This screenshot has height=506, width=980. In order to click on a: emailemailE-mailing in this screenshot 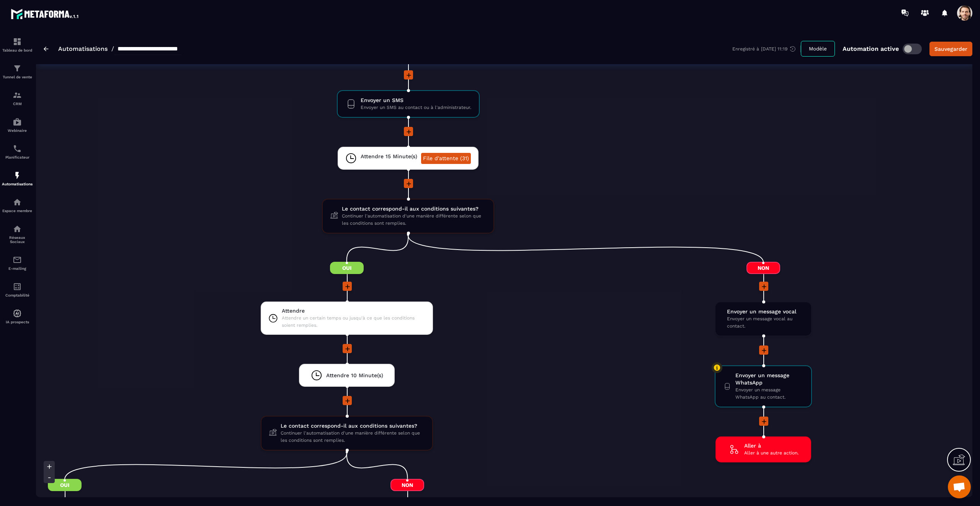, I will do `click(17, 263)`.